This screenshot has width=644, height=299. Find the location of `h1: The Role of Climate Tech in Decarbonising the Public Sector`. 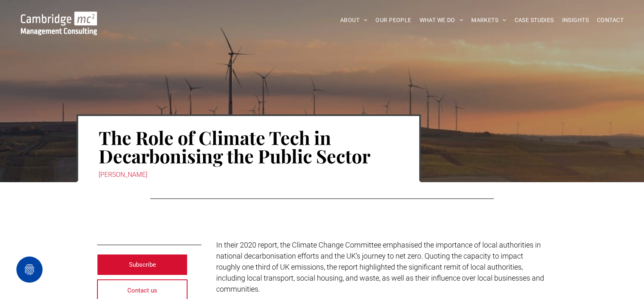

h1: The Role of Climate Tech in Decarbonising the Public Sector is located at coordinates (248, 147).